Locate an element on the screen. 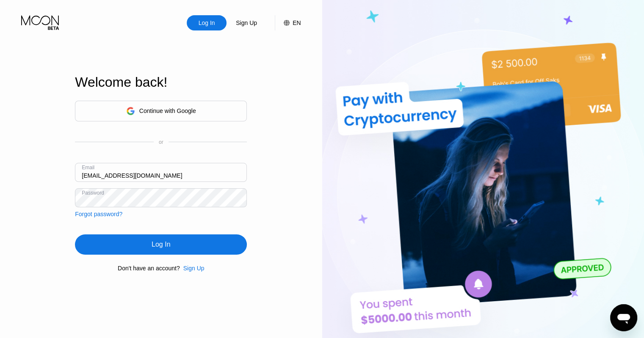 This screenshot has width=644, height=338. div: Forgot password? is located at coordinates (98, 214).